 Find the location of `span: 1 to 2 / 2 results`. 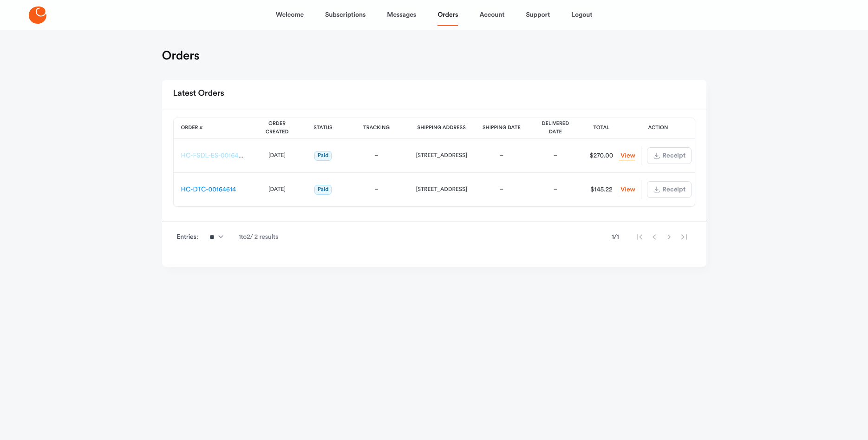

span: 1 to 2 / 2 results is located at coordinates (259, 237).